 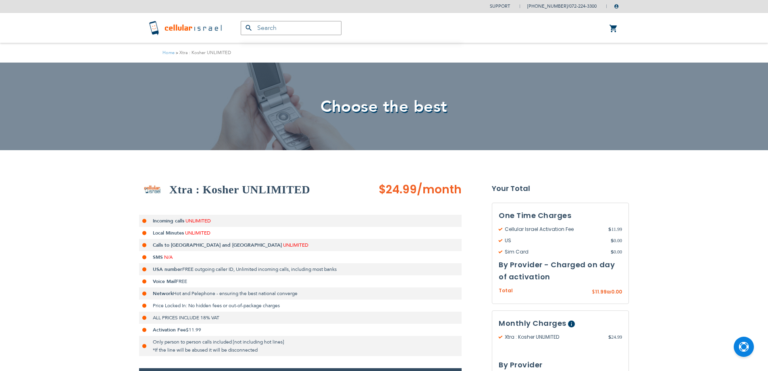 I want to click on strong: Incoming calls, so click(x=169, y=221).